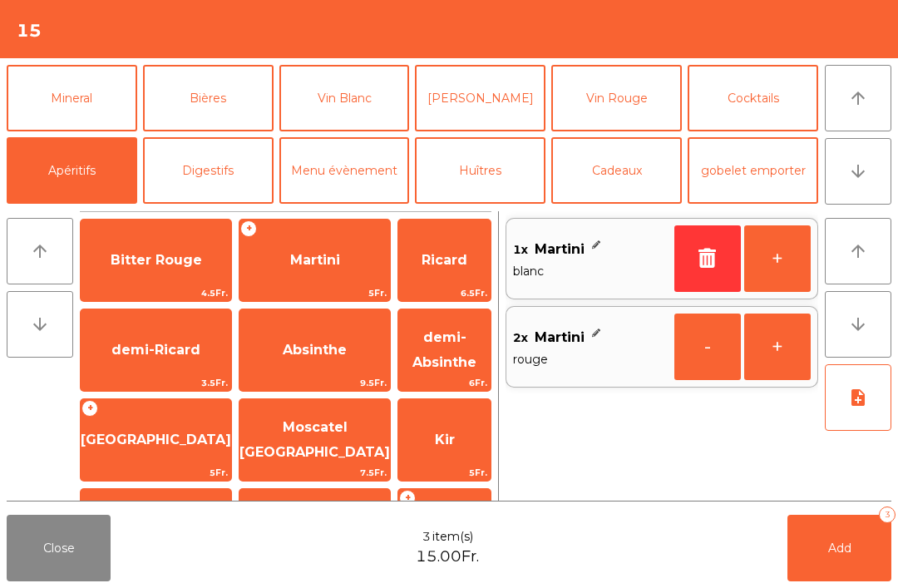 The width and height of the screenshot is (898, 588). I want to click on span: 1x, so click(521, 249).